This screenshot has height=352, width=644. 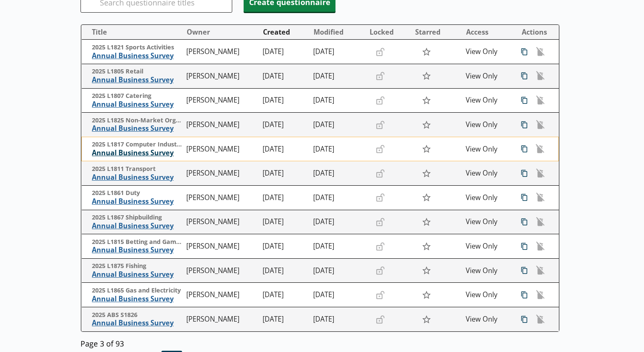 I want to click on span: 2025 ABS S1826, so click(x=137, y=314).